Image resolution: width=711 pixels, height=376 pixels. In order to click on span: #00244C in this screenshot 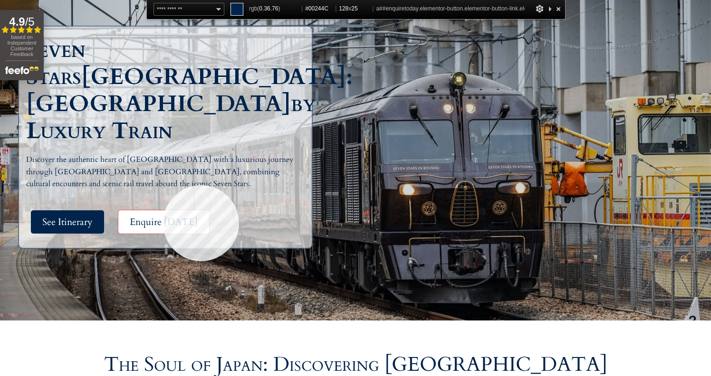, I will do `click(319, 9)`.